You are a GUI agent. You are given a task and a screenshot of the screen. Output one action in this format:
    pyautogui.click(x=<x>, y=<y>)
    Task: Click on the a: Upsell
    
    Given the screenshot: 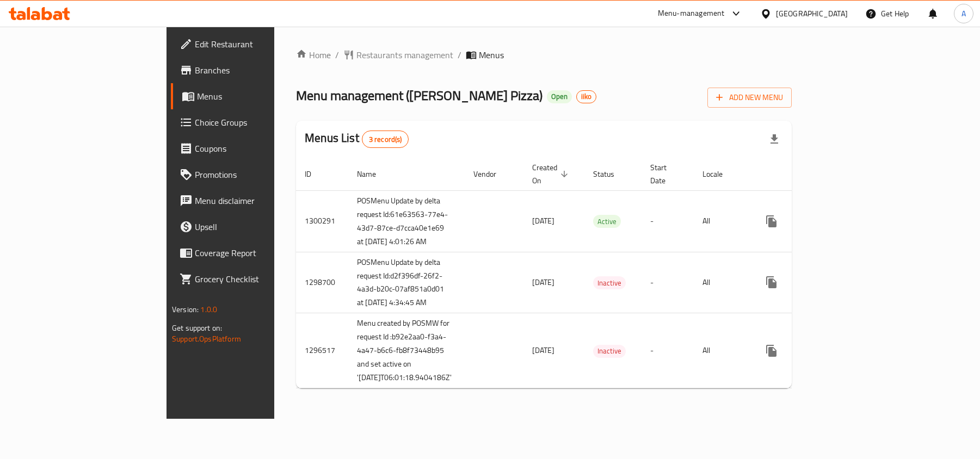 What is the action you would take?
    pyautogui.click(x=250, y=227)
    